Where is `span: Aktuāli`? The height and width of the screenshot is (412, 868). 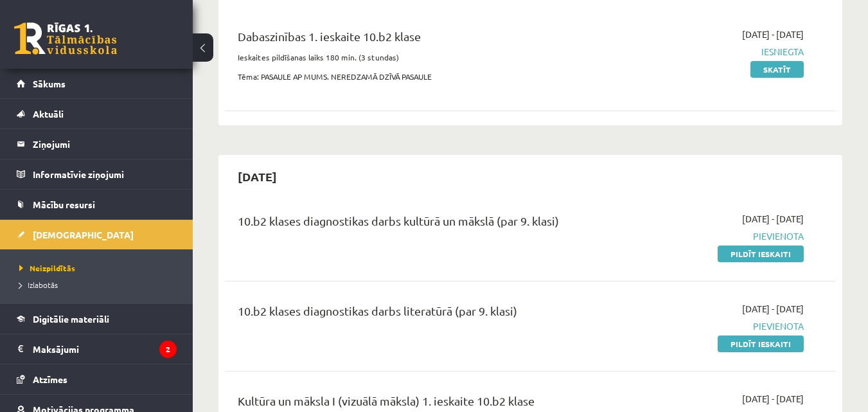 span: Aktuāli is located at coordinates (48, 114).